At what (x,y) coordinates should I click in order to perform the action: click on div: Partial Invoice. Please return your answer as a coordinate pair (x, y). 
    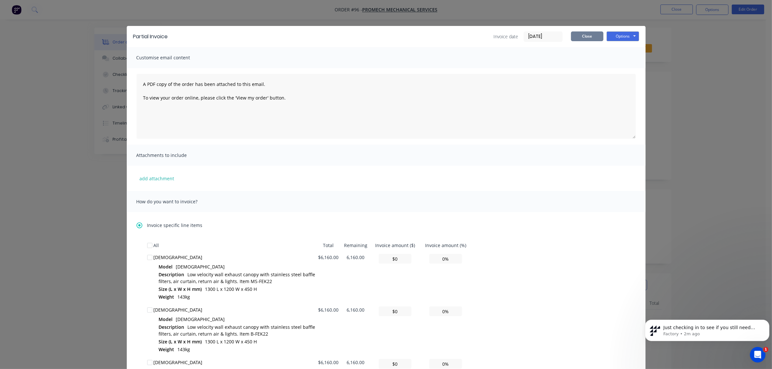
    Looking at the image, I should click on (150, 37).